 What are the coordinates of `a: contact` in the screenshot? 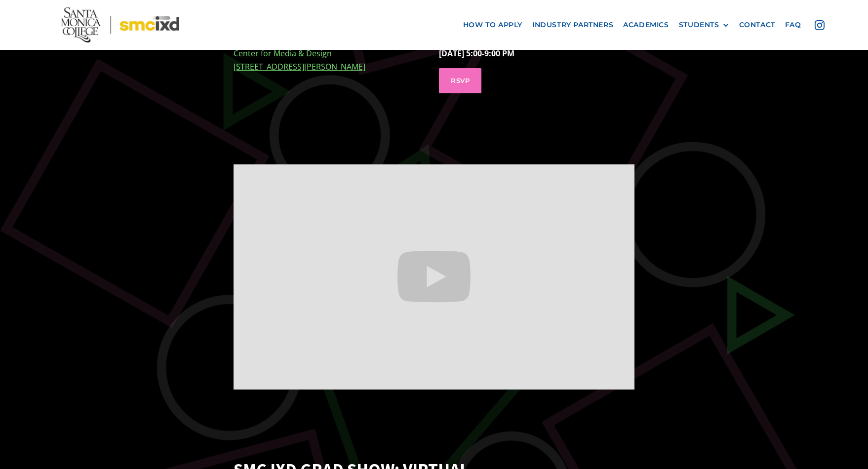 It's located at (757, 25).